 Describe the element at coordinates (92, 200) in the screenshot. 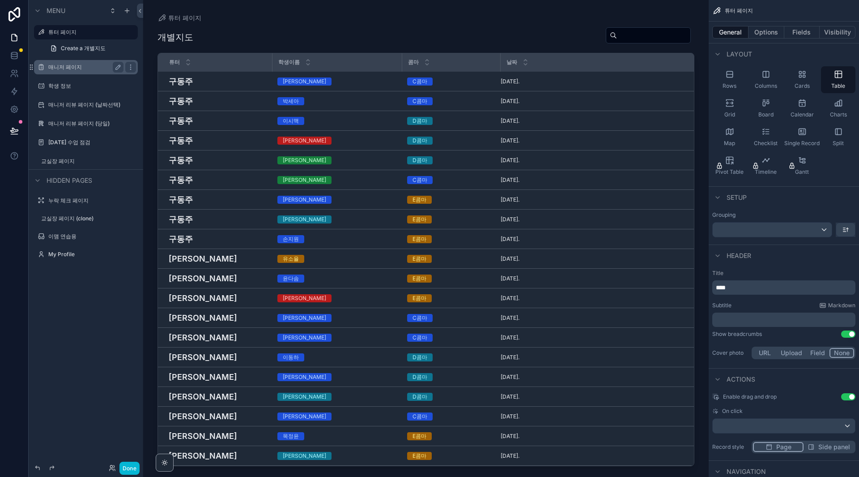

I see `a: 누락 체크 페이지` at that location.